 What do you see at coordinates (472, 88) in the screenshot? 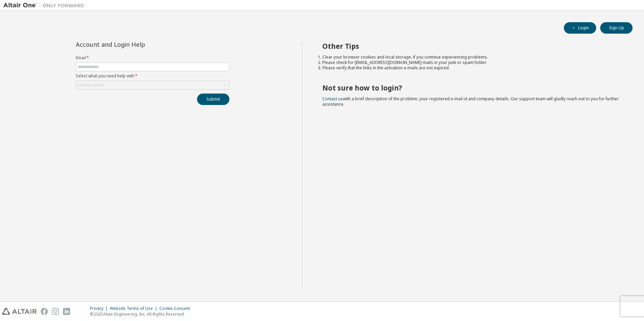
I see `h2: Not sure how to login?` at bounding box center [472, 88].